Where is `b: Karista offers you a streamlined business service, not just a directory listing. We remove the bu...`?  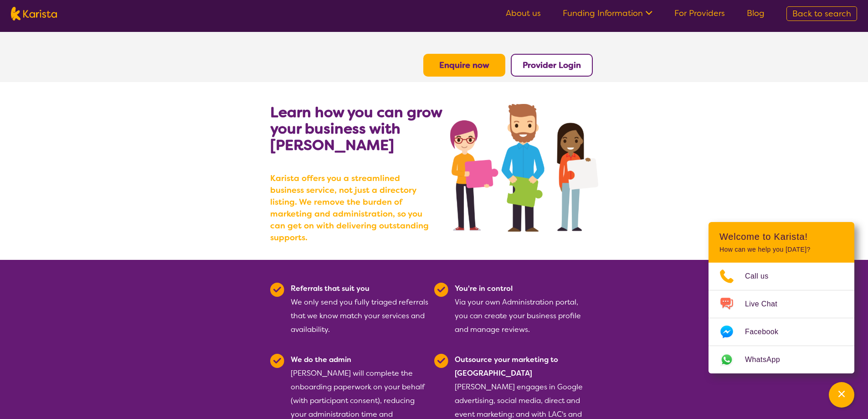 b: Karista offers you a streamlined business service, not just a directory listing. We remove the bu... is located at coordinates (352, 208).